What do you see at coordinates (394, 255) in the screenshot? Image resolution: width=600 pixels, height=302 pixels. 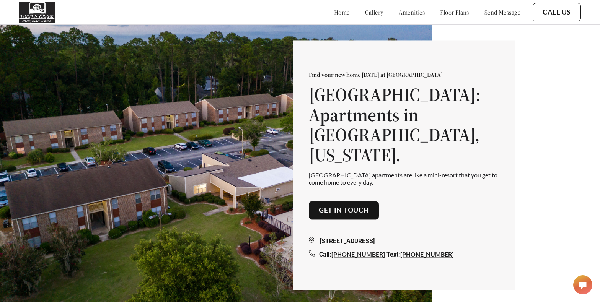 I see `span: Text:` at bounding box center [394, 255].